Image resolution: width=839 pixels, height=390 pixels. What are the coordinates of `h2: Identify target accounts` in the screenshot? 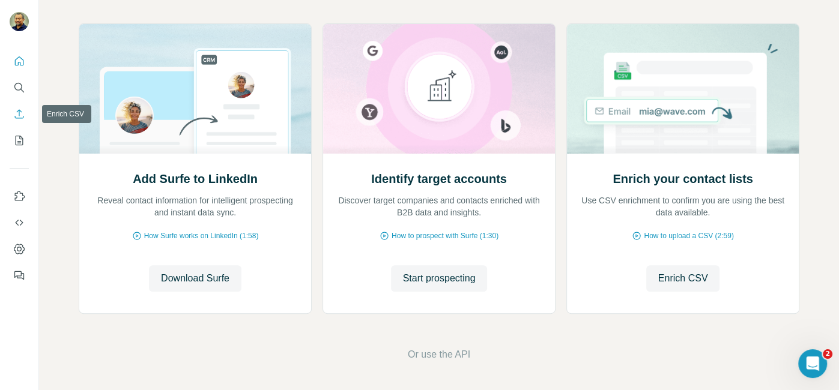 It's located at (439, 179).